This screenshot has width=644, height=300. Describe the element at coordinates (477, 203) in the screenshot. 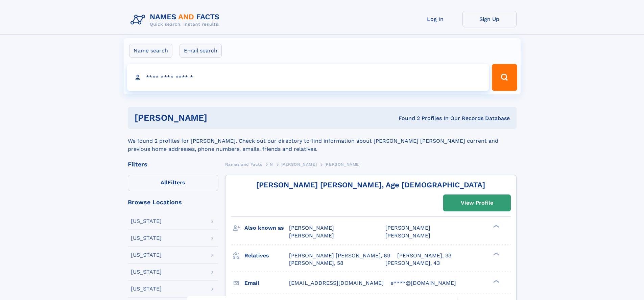

I see `div: View Profile` at that location.